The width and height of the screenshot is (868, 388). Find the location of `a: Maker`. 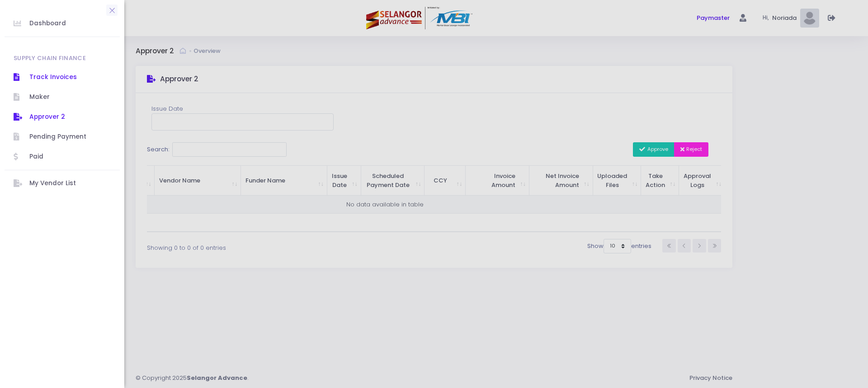

a: Maker is located at coordinates (62, 97).